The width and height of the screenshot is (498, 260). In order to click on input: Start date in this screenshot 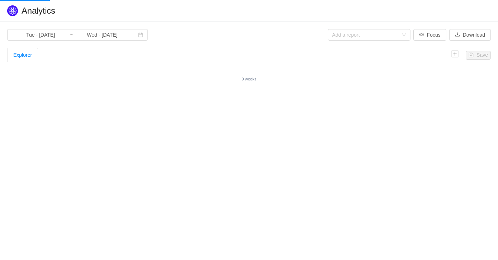, I will do `click(41, 35)`.